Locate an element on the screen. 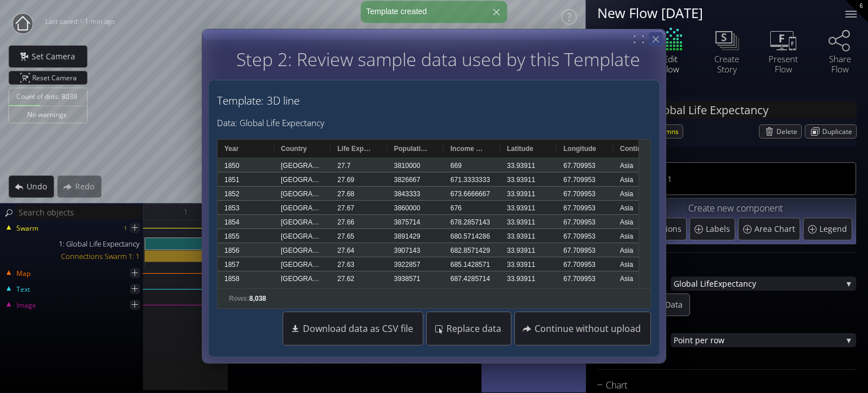 The width and height of the screenshot is (868, 393). div: 1 is located at coordinates (126, 228).